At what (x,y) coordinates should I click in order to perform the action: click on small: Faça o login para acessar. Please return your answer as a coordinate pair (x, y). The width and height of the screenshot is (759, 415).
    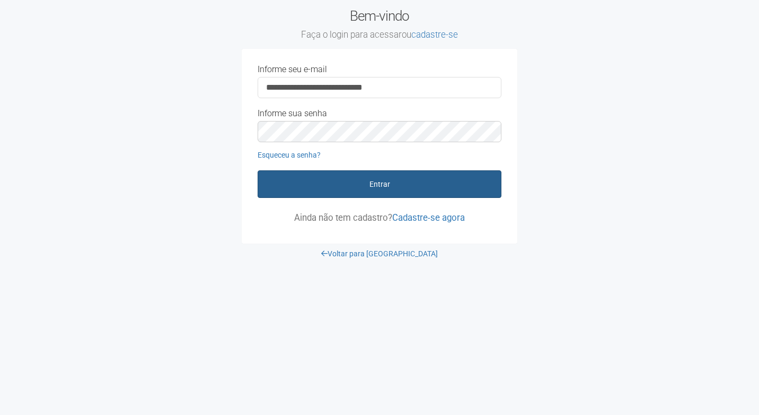
    Looking at the image, I should click on (380, 35).